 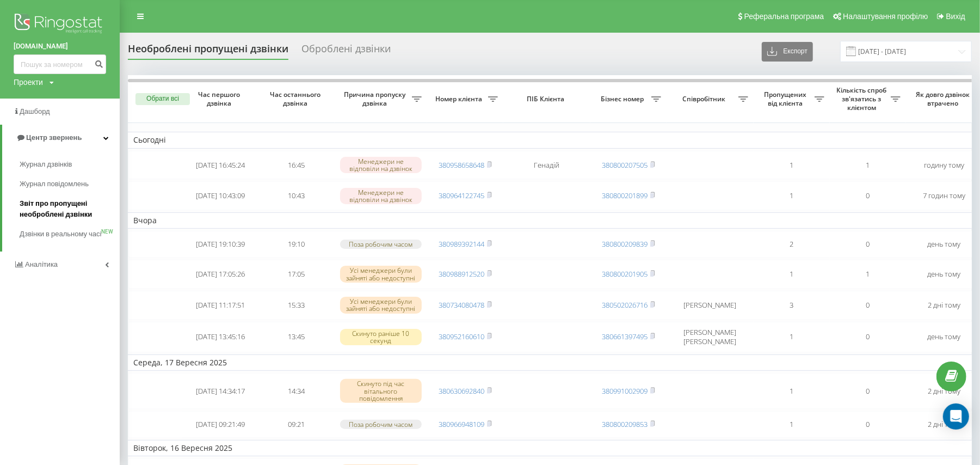 What do you see at coordinates (296, 391) in the screenshot?
I see `td: 14:34` at bounding box center [296, 391].